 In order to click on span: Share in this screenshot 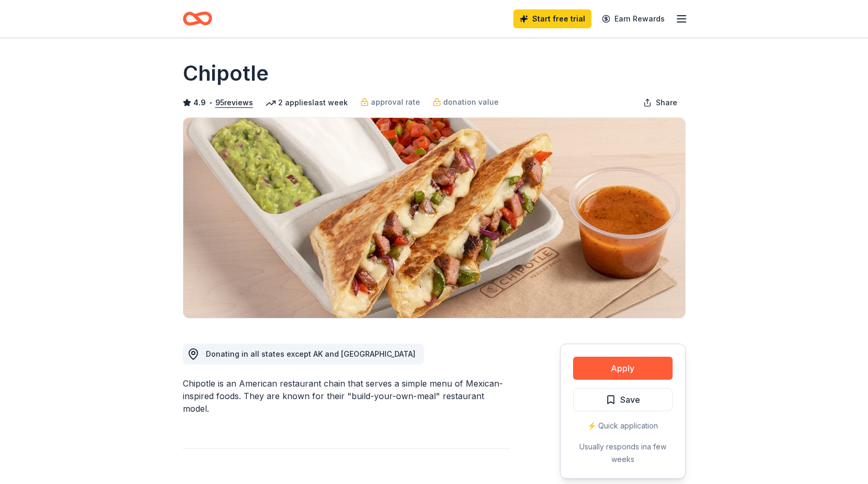, I will do `click(666, 103)`.